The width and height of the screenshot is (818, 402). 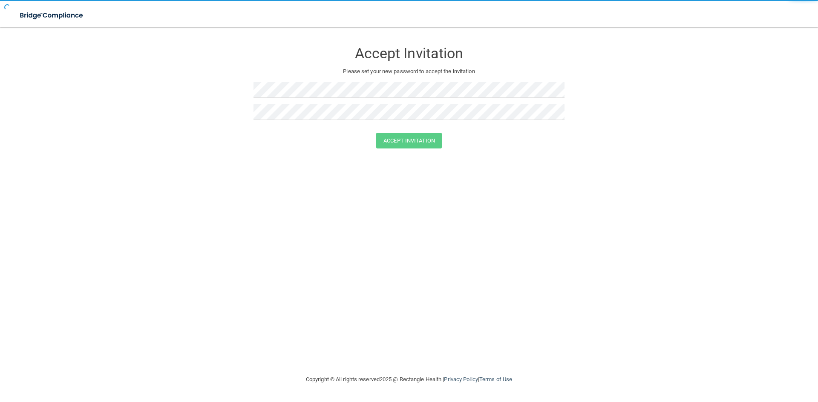 What do you see at coordinates (495, 379) in the screenshot?
I see `a: Terms of Use` at bounding box center [495, 379].